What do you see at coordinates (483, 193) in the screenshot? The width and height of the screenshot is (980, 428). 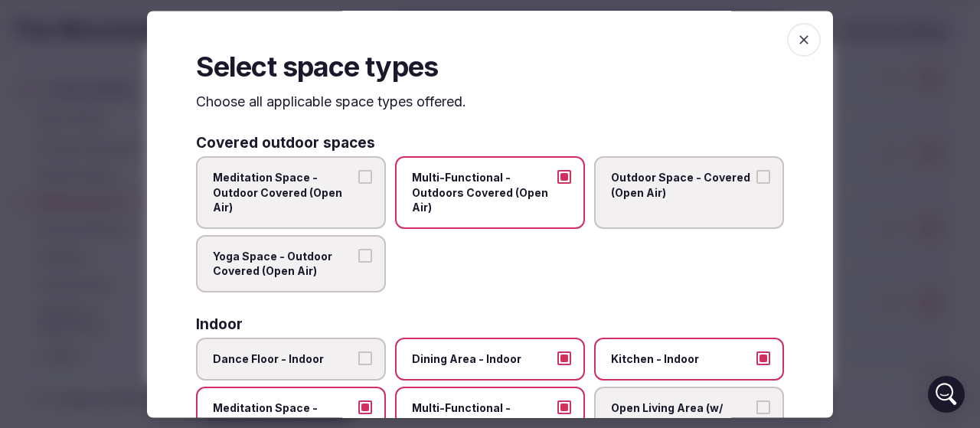 I see `span: Multi-Functional - Outdoors Covered (Open Air)` at bounding box center [483, 193].